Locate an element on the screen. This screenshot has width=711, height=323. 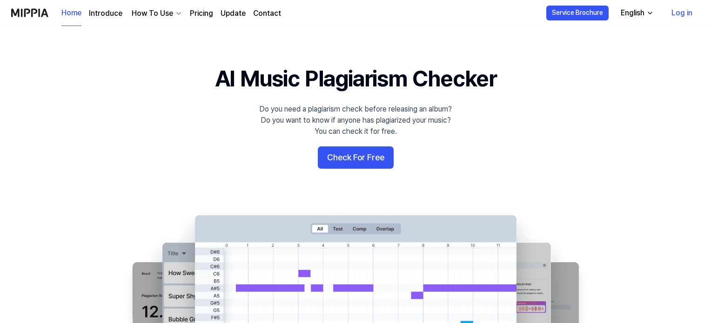
a: Check For Free is located at coordinates (355, 158).